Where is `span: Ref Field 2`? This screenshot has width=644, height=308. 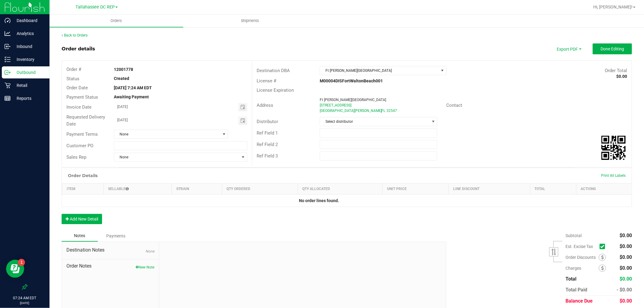 span: Ref Field 2 is located at coordinates (267, 144).